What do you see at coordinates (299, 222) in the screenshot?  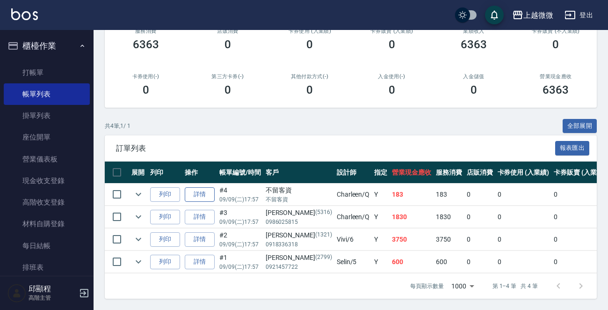 I see `p: 0986025815` at bounding box center [299, 222].